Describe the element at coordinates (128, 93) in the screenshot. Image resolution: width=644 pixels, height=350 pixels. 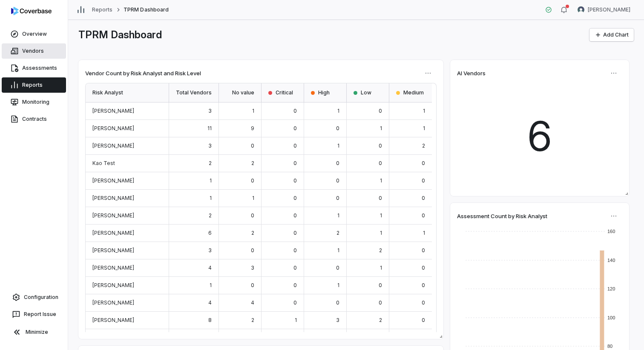
I see `div: Risk Analyst` at that location.